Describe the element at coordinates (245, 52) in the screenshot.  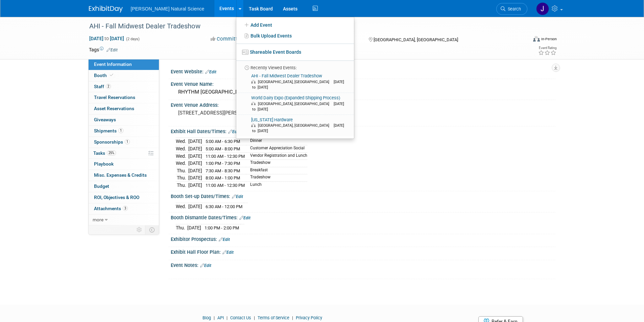
I see `img: seventboard-3.png` at that location.